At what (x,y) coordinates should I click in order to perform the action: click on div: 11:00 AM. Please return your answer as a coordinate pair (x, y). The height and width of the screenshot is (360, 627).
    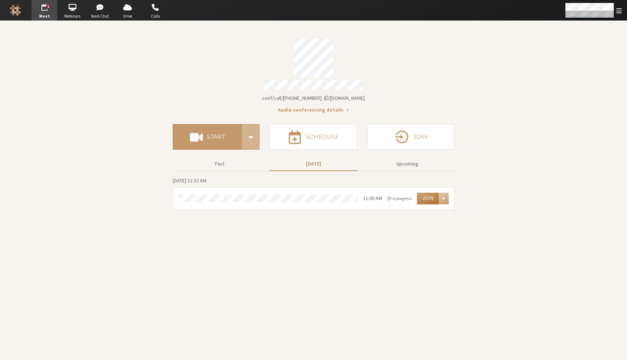
    Looking at the image, I should click on (373, 198).